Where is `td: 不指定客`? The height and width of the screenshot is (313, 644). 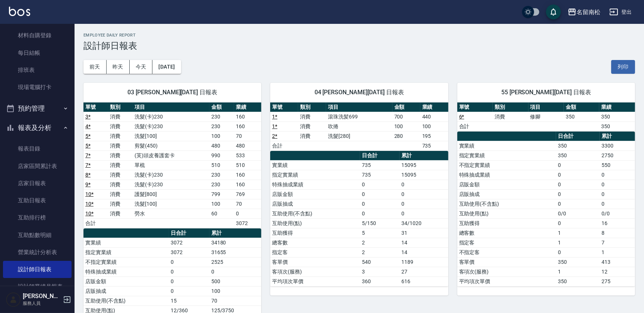 td: 不指定客 is located at coordinates (507, 252).